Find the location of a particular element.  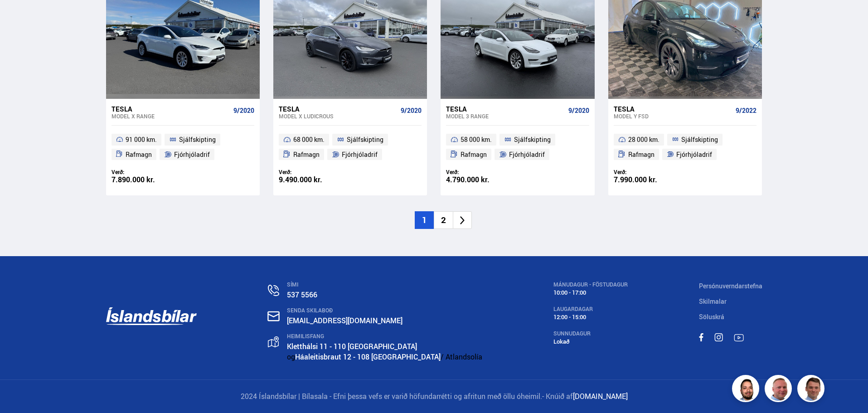

div: HEIMILISFANG is located at coordinates (384, 336).